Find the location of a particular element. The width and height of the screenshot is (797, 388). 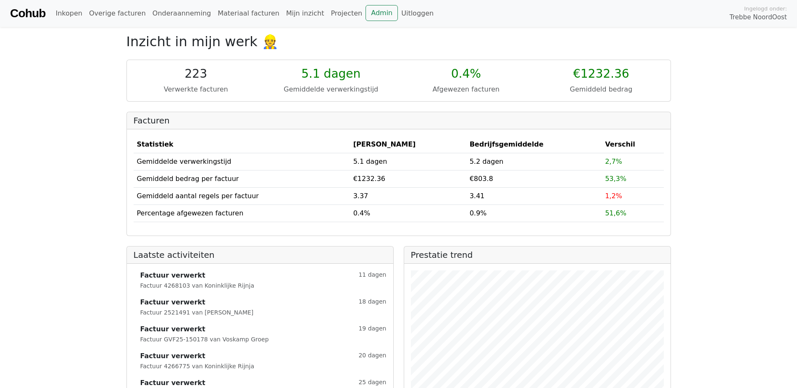

td: 0.9% is located at coordinates (534, 213).